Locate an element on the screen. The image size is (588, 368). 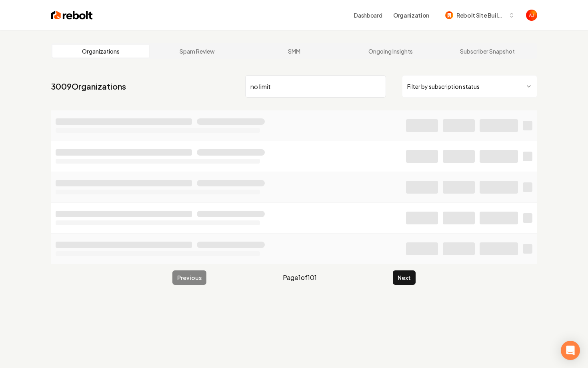
img: Rebolt Site Builder is located at coordinates (449, 15).